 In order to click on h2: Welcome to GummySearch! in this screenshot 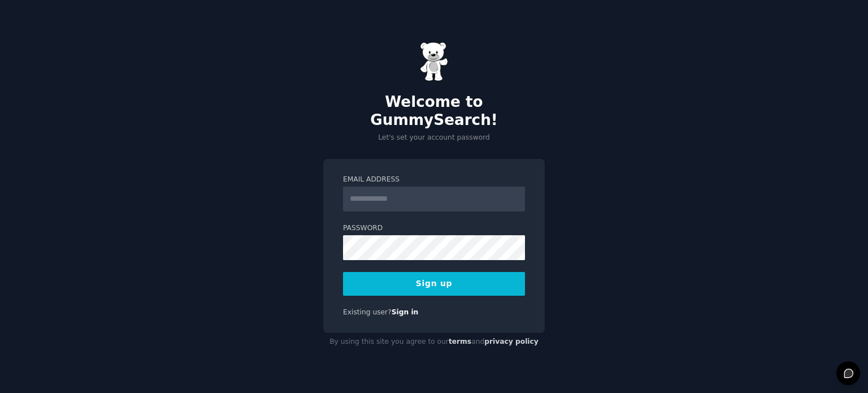, I will do `click(434, 111)`.